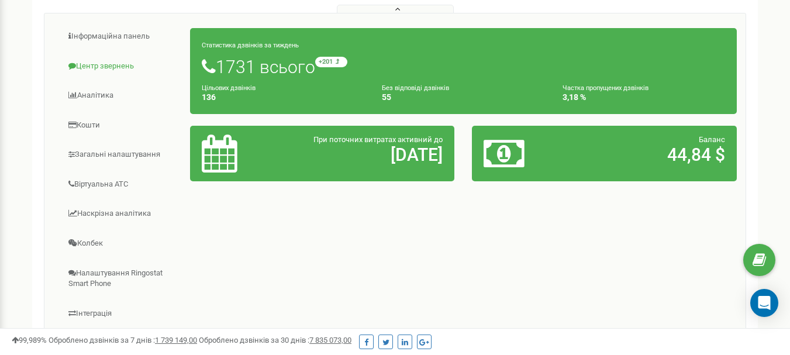 The width and height of the screenshot is (790, 355). What do you see at coordinates (643, 97) in the screenshot?
I see `h4: 3,18 %` at bounding box center [643, 97].